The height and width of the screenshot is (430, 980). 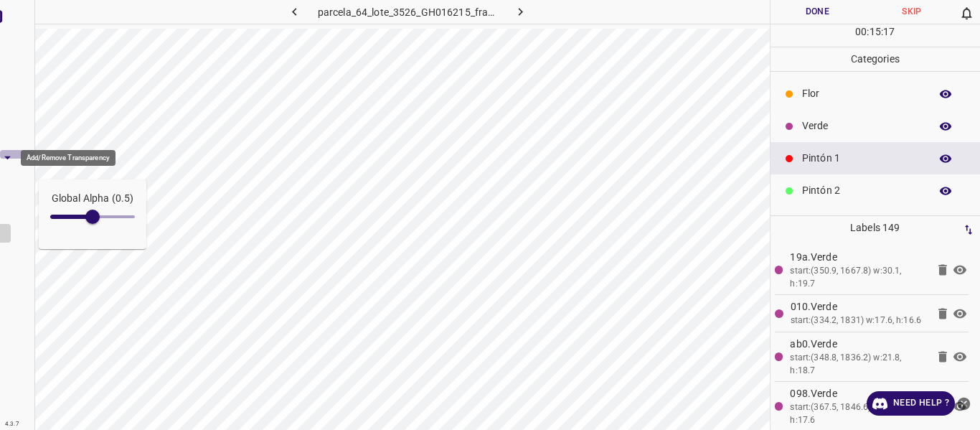 I want to click on p: Verde, so click(x=863, y=126).